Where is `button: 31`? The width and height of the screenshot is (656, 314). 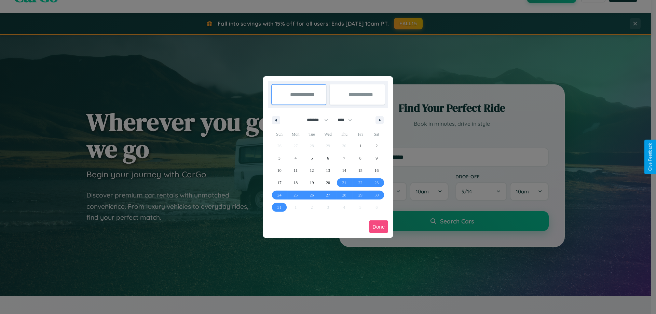
button: 31 is located at coordinates (279, 207).